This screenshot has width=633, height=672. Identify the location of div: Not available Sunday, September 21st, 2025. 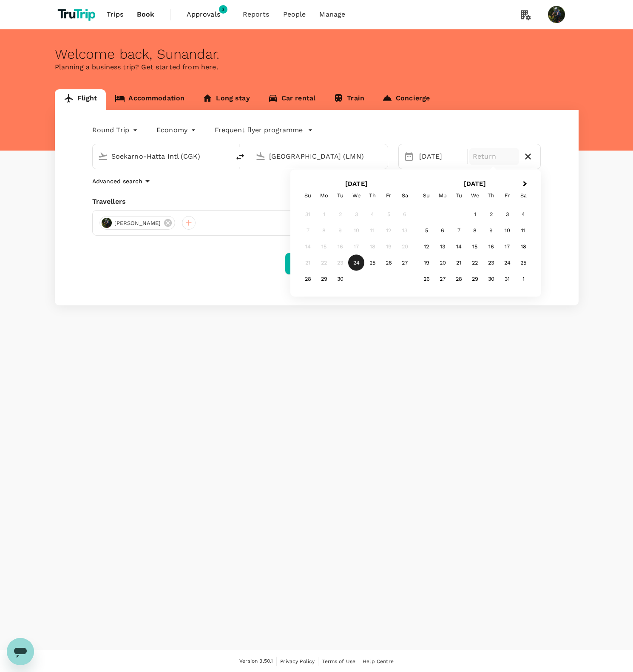
(308, 263).